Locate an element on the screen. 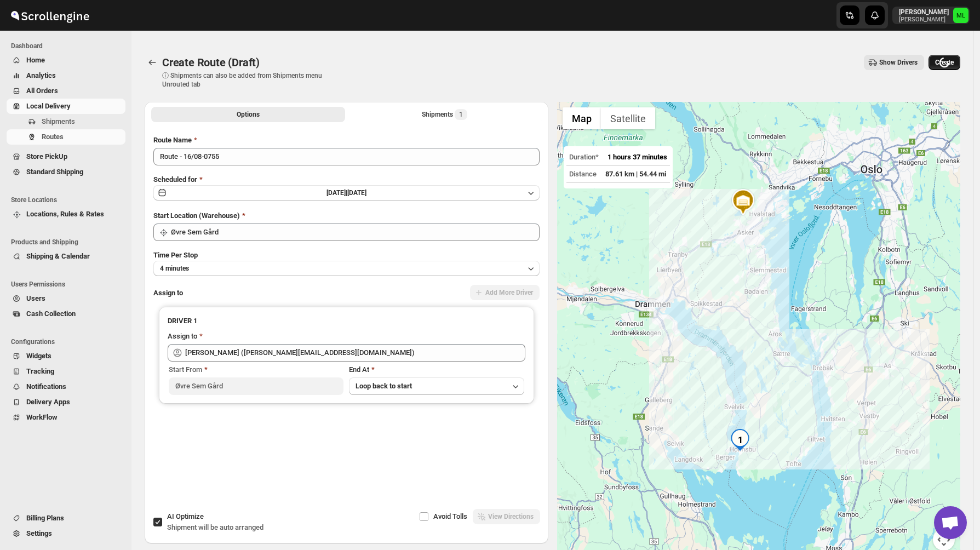 This screenshot has height=550, width=980. button: WorkFlow is located at coordinates (65, 418).